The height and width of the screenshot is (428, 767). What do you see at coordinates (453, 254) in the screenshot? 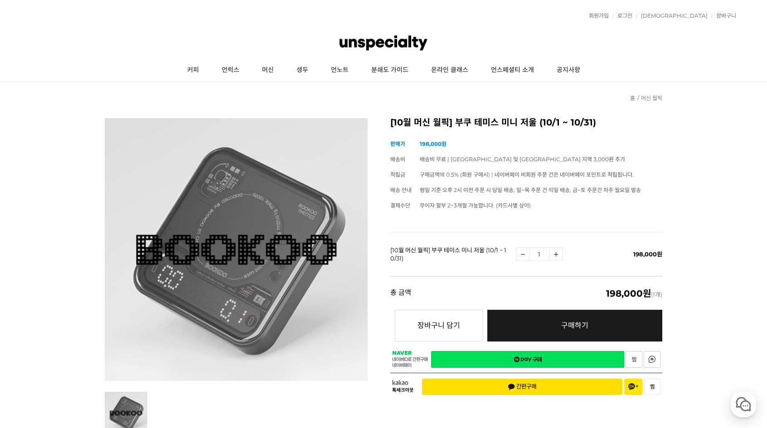
I see `td: [10월 머신 월픽] 부쿠 테미스 미니 저울 (10/1 ~ 10/31)` at bounding box center [453, 254].